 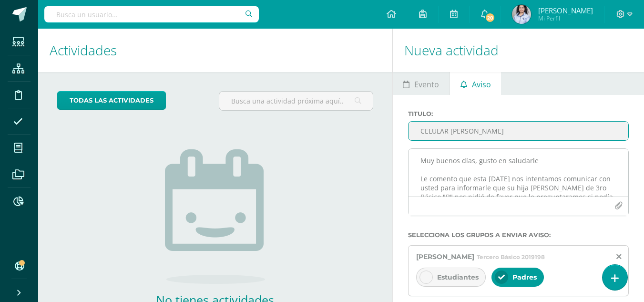 I want to click on a: Evento, so click(x=421, y=83).